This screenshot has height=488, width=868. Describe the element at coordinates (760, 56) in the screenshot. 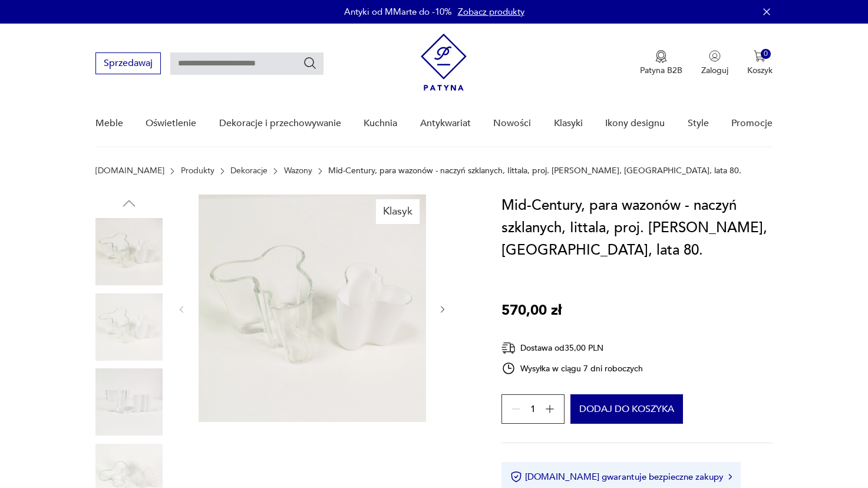

I see `img: Ikona koszyka` at that location.